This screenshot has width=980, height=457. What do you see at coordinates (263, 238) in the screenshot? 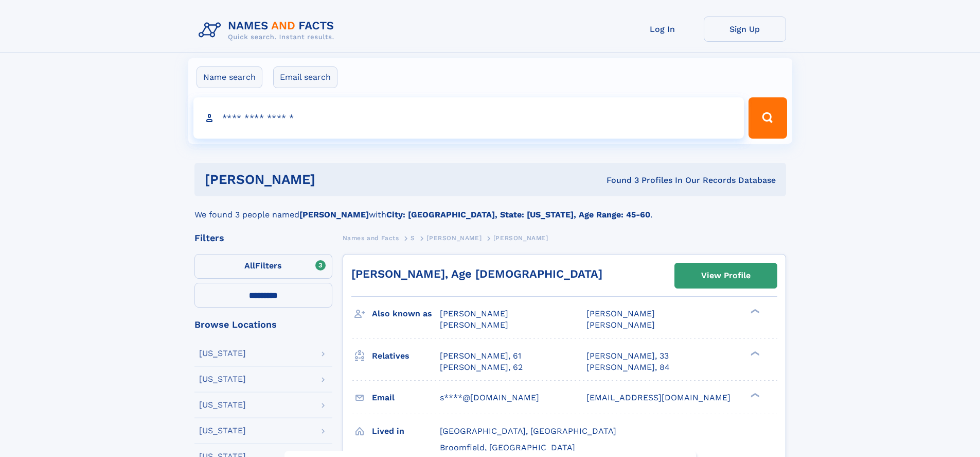
I see `div: Filters` at bounding box center [263, 238].